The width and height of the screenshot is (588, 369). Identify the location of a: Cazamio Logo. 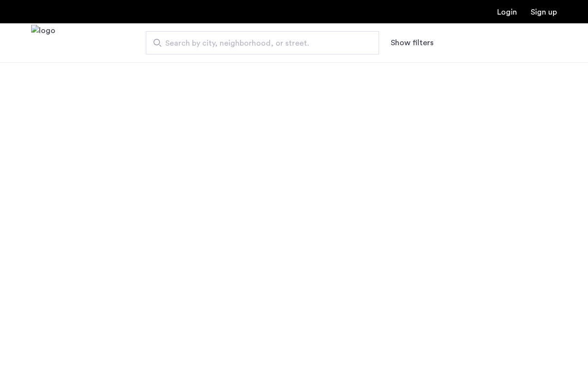
(43, 43).